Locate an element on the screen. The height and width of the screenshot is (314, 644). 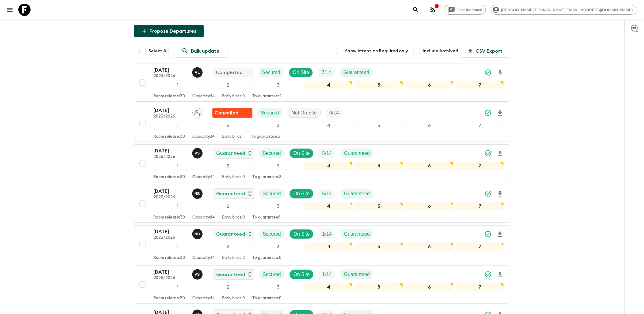
button: search adventures is located at coordinates (416, 10).